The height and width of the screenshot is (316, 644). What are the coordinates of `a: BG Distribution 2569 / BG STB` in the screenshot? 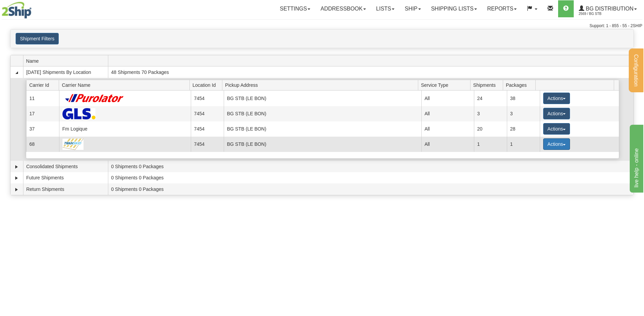 It's located at (608, 9).